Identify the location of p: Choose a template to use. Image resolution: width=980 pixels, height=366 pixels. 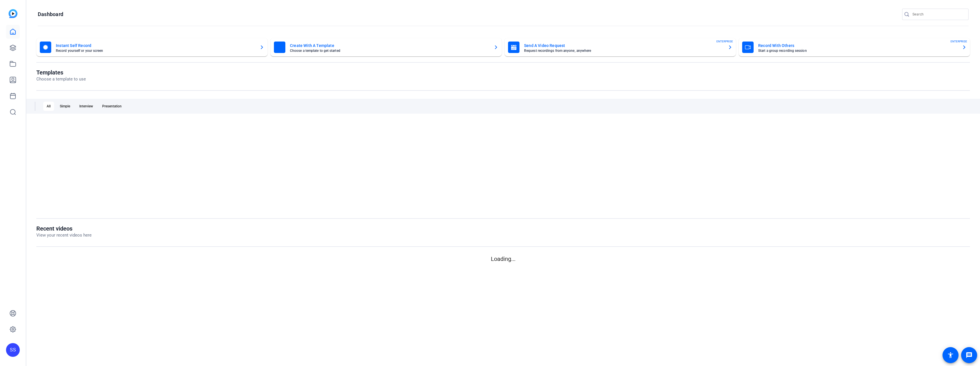
(61, 79).